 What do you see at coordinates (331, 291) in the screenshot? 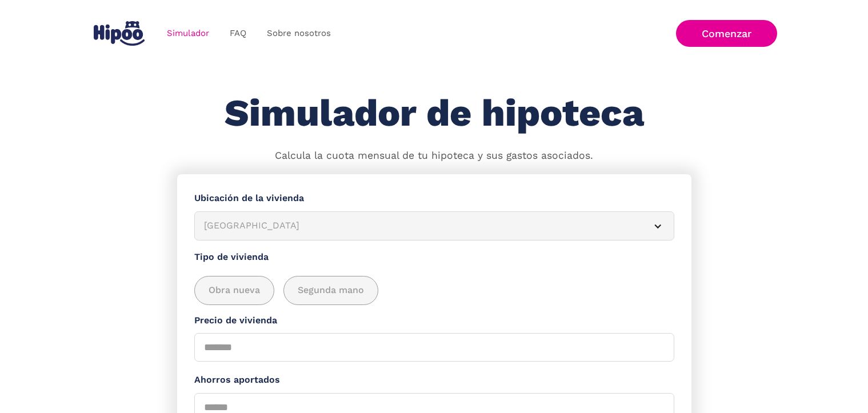
I see `span: Segunda mano` at bounding box center [331, 291].